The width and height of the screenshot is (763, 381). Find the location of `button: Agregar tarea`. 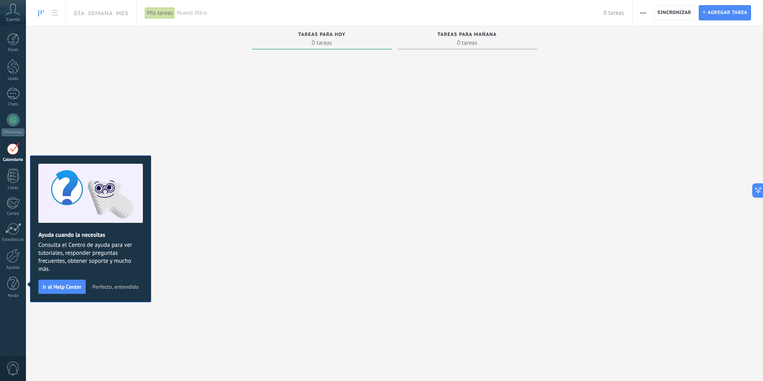

button: Agregar tarea is located at coordinates (725, 13).